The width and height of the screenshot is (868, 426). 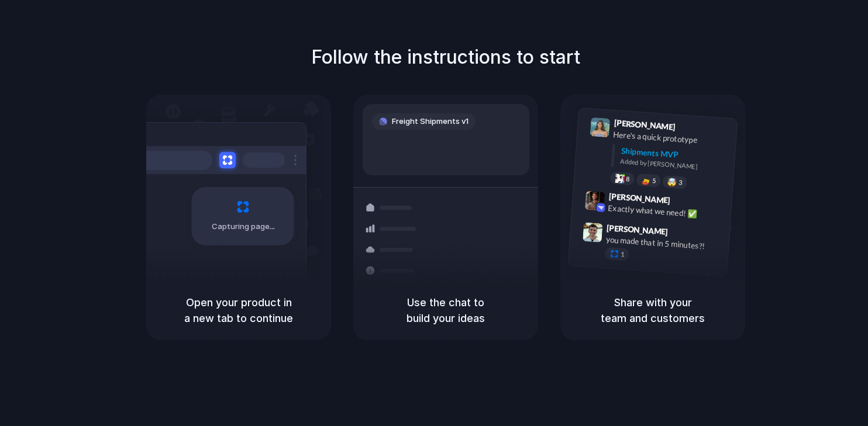 I want to click on div: Exactly what we need! ✅, so click(x=666, y=211).